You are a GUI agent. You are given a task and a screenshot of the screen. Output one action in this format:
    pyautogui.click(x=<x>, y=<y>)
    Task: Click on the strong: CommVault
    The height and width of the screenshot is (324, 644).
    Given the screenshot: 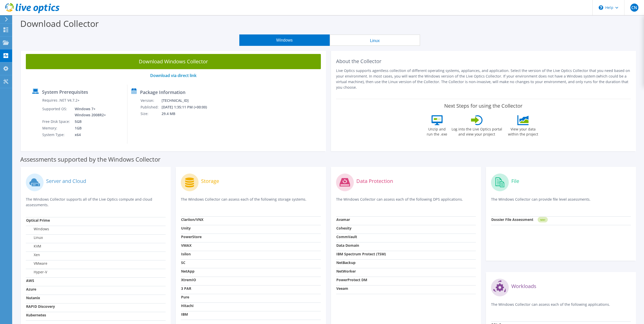 What is the action you would take?
    pyautogui.click(x=347, y=237)
    